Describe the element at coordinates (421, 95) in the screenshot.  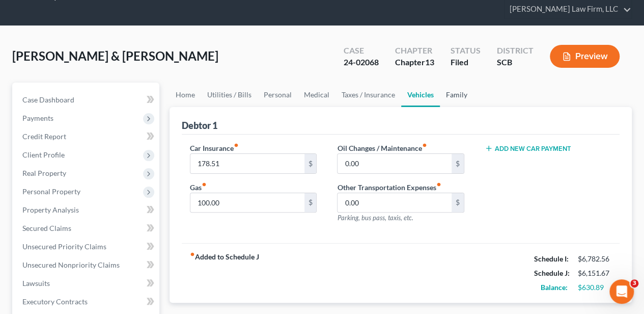
I see `a: Vehicles` at that location.